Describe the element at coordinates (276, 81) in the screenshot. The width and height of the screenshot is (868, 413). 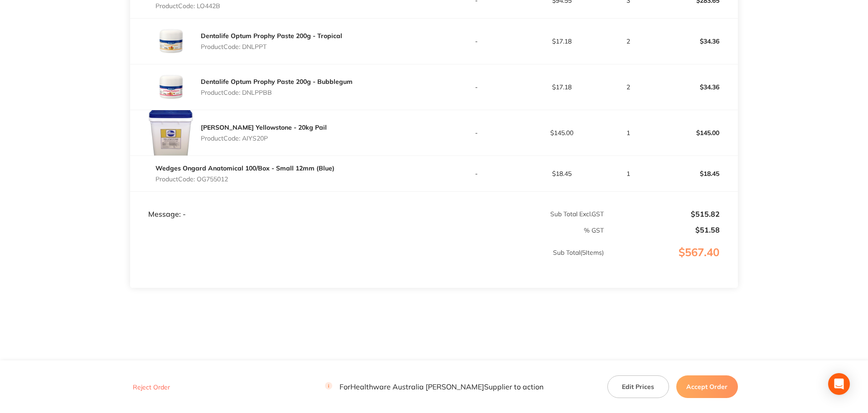
I see `a: Dentalife Optum Prophy Paste 200g - Bubblegum` at that location.